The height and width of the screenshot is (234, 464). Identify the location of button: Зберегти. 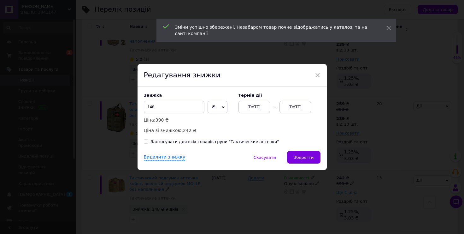
(303, 157).